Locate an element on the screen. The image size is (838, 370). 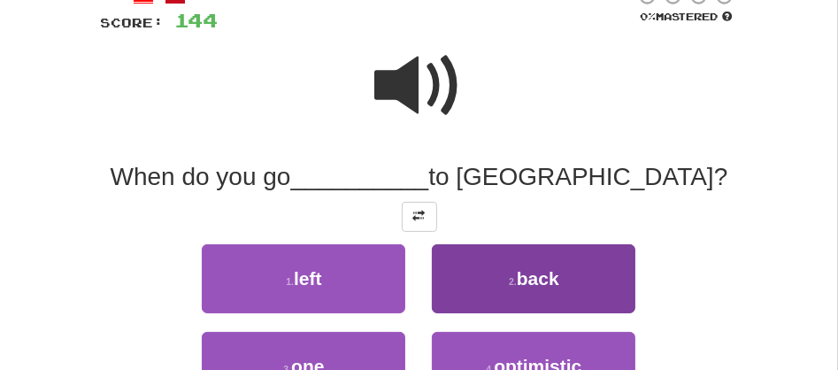
button: 2.back is located at coordinates (534, 279).